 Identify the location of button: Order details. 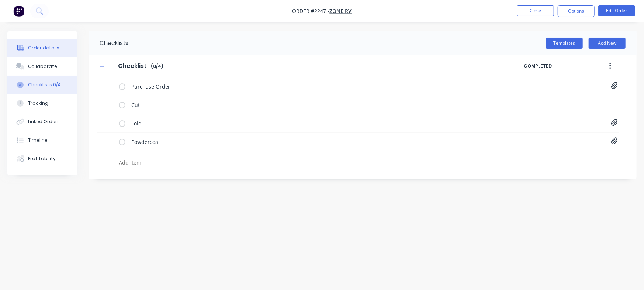
(42, 48).